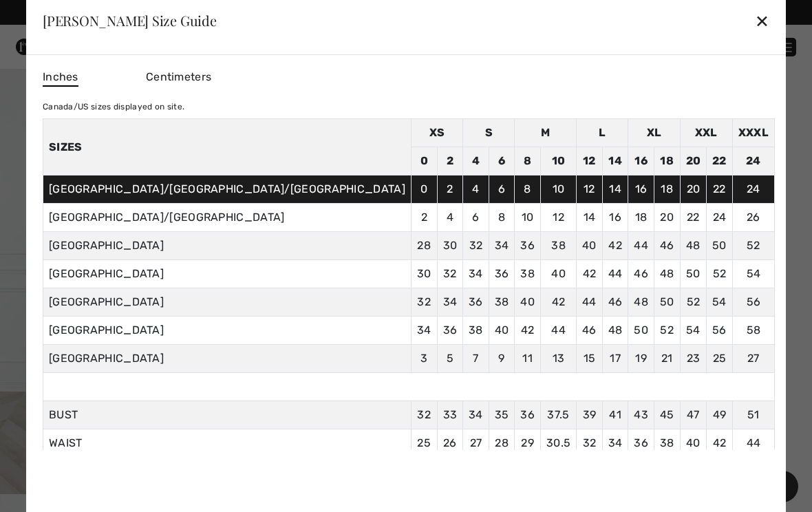 Image resolution: width=812 pixels, height=512 pixels. Describe the element at coordinates (706, 133) in the screenshot. I see `td: XXL` at that location.